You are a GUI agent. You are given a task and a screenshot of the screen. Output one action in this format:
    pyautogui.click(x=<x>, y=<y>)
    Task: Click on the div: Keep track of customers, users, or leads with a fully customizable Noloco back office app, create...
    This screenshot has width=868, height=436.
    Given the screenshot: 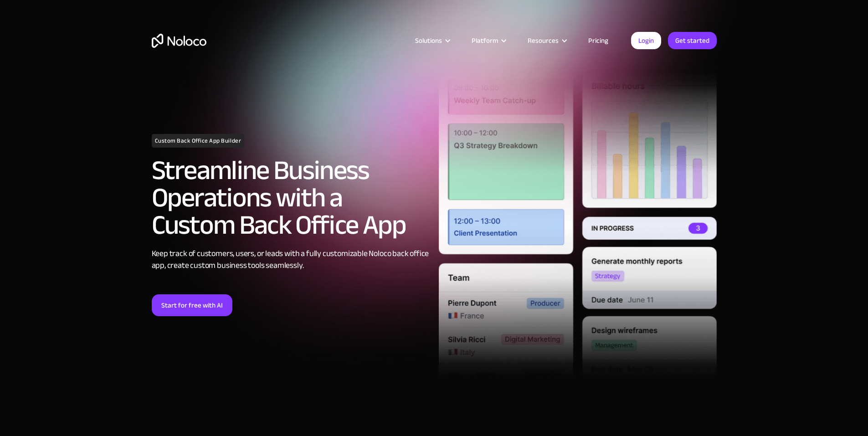 What is the action you would take?
    pyautogui.click(x=291, y=260)
    